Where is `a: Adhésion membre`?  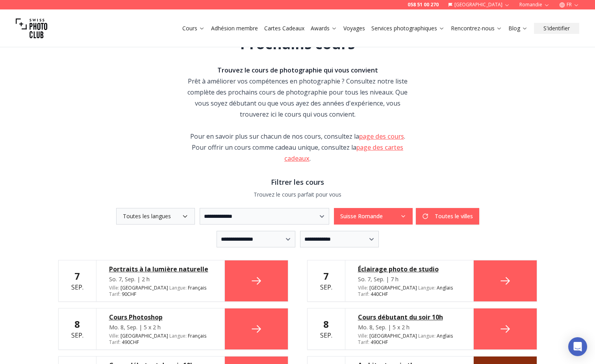
a: Adhésion membre is located at coordinates (234, 29).